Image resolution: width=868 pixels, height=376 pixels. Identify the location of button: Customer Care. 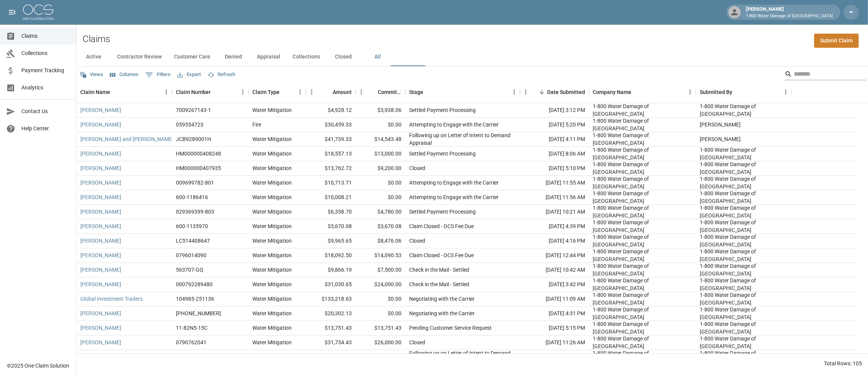
(192, 57).